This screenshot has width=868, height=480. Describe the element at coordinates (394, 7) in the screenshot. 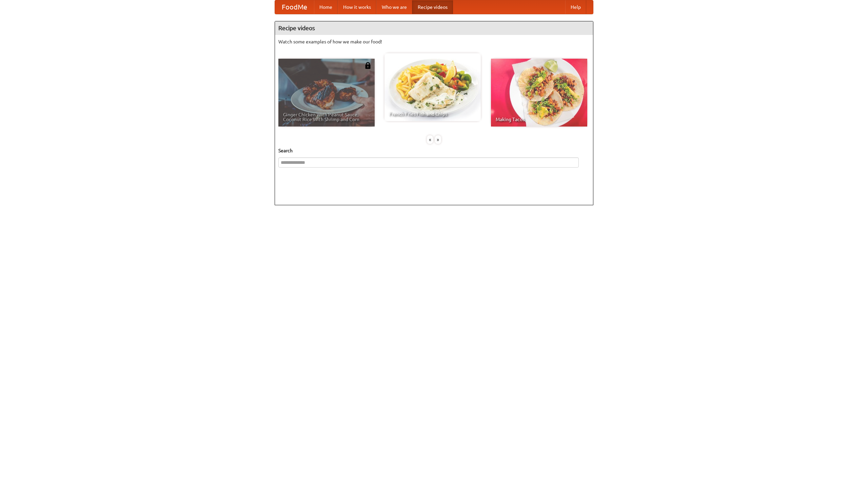

I see `a: Who we are` at that location.